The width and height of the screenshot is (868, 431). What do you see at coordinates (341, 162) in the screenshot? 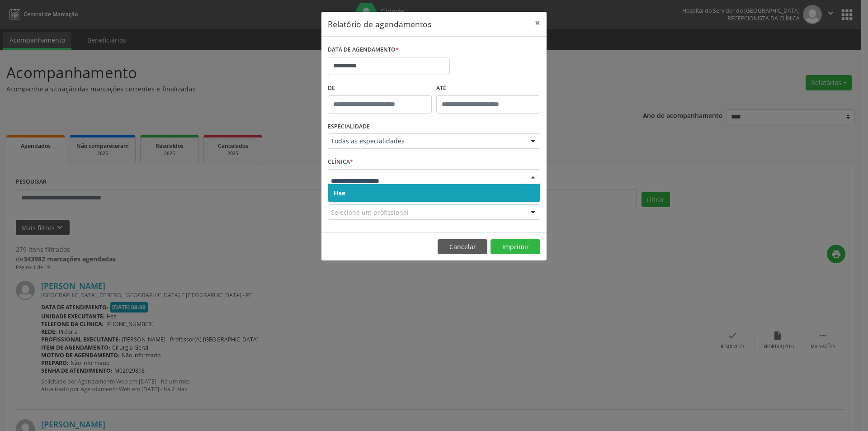
I see `label: CLÍNICA` at bounding box center [341, 162].